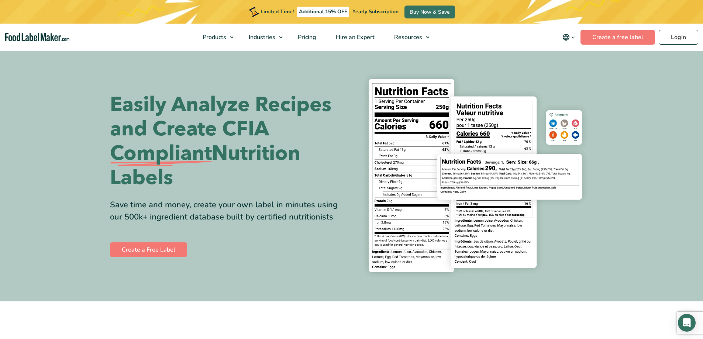  Describe the element at coordinates (687, 323) in the screenshot. I see `div: Open Intercom Messenger` at that location.